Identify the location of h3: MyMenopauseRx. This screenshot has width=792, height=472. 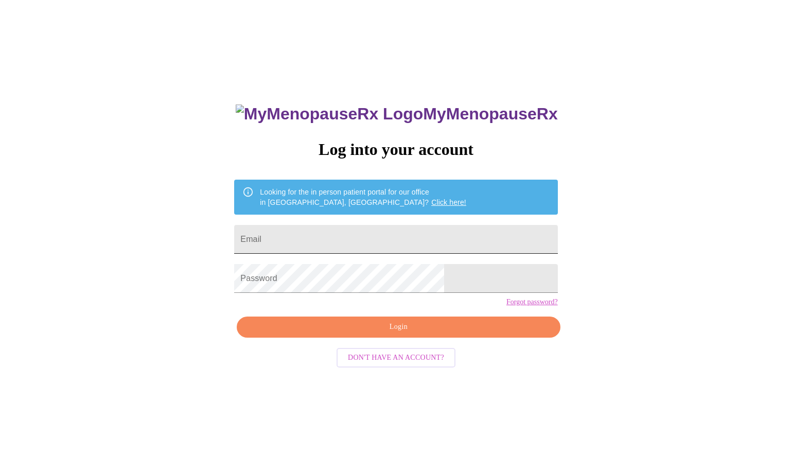
(397, 114).